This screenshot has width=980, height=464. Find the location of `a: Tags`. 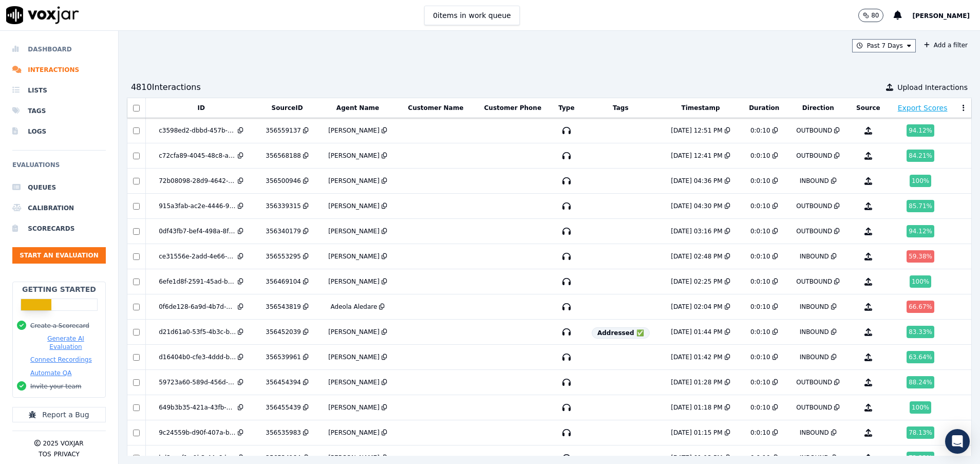

a: Tags is located at coordinates (59, 111).